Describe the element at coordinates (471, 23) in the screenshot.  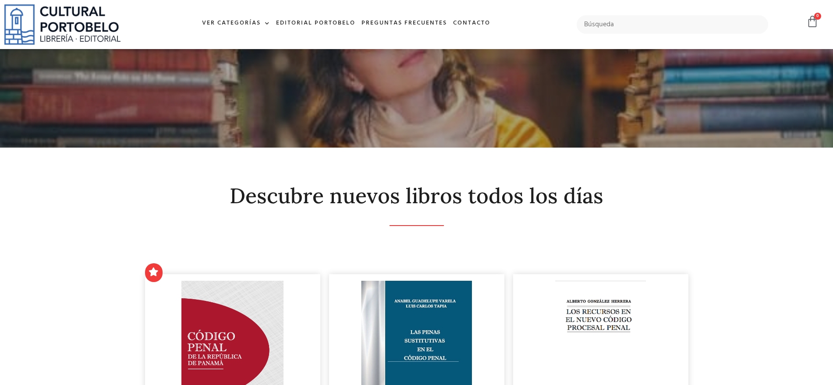
I see `a: Contacto` at that location.